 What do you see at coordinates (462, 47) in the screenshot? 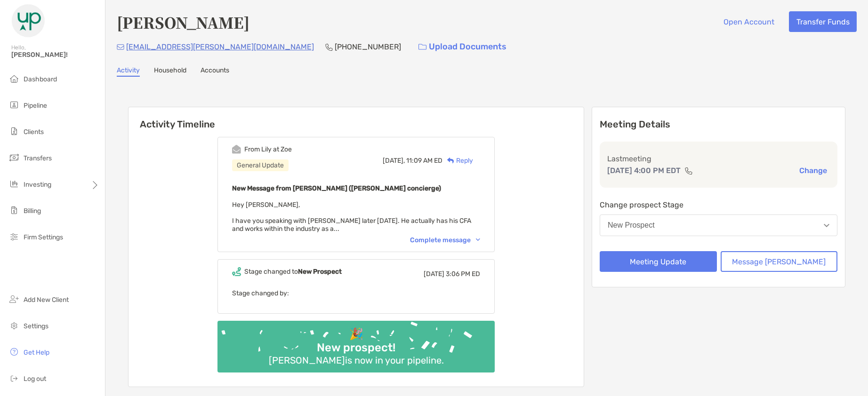
I see `a: Upload Documents` at bounding box center [462, 47].